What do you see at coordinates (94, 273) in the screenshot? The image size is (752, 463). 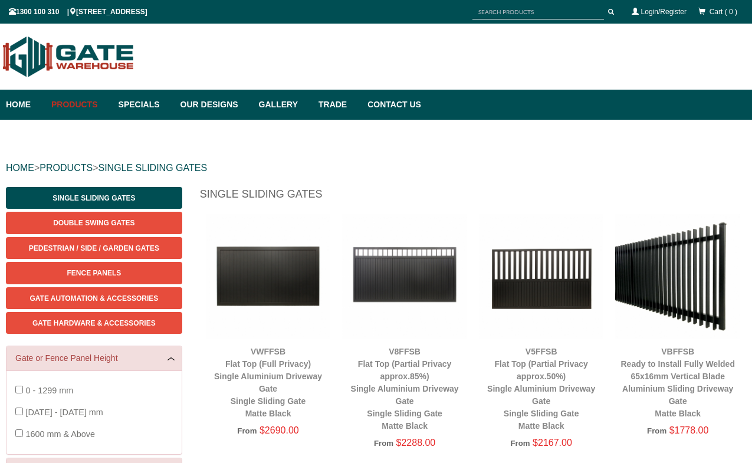 I see `span: Fence Panels` at bounding box center [94, 273].